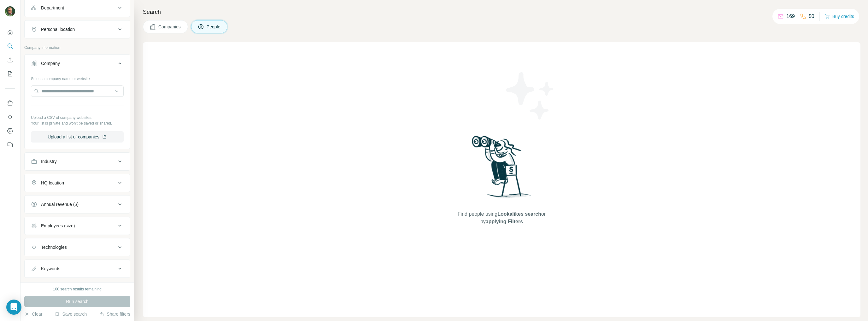 This screenshot has height=321, width=868. What do you see at coordinates (501, 218) in the screenshot?
I see `span: Find people using or by` at bounding box center [501, 218].